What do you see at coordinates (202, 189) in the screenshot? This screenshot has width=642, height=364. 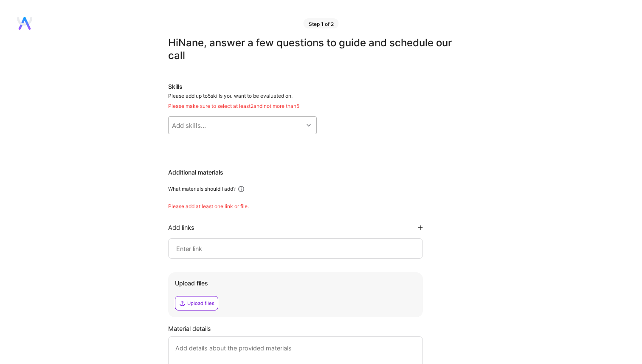 I see `div: What materials should I add?` at bounding box center [202, 189].